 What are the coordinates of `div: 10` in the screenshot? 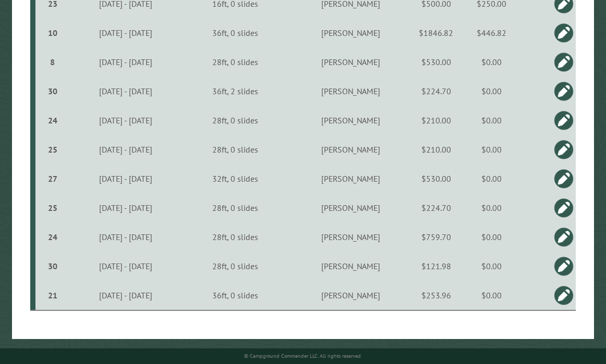 It's located at (52, 33).